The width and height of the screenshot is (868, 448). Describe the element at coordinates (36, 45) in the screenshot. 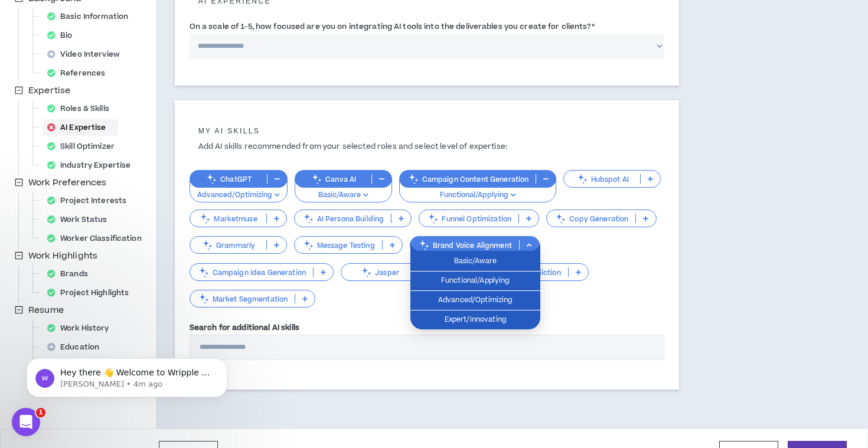

I see `img: Profile image for Morgan` at that location.